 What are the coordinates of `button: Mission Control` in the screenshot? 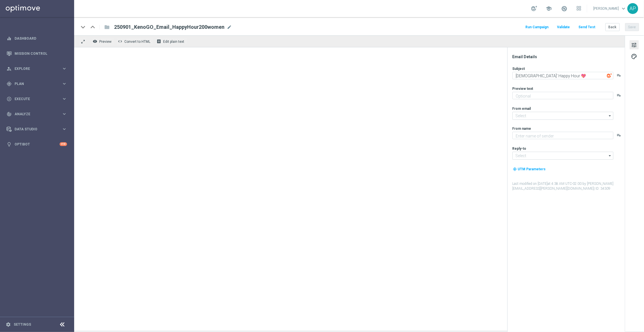 It's located at (37, 54).